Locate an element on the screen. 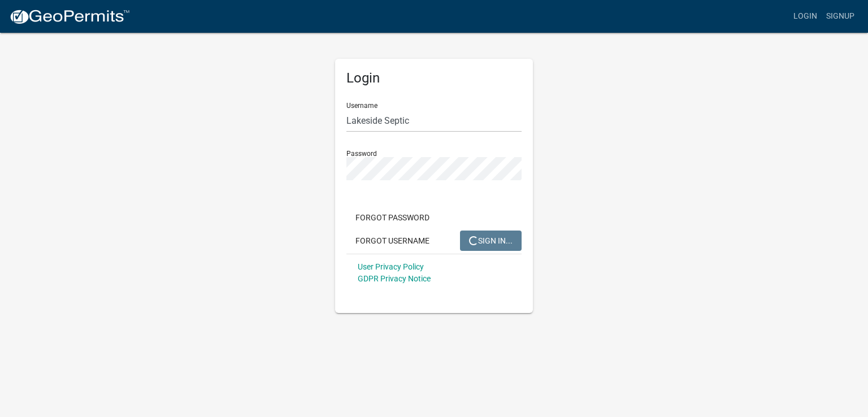 This screenshot has height=417, width=868. a: Login is located at coordinates (805, 16).